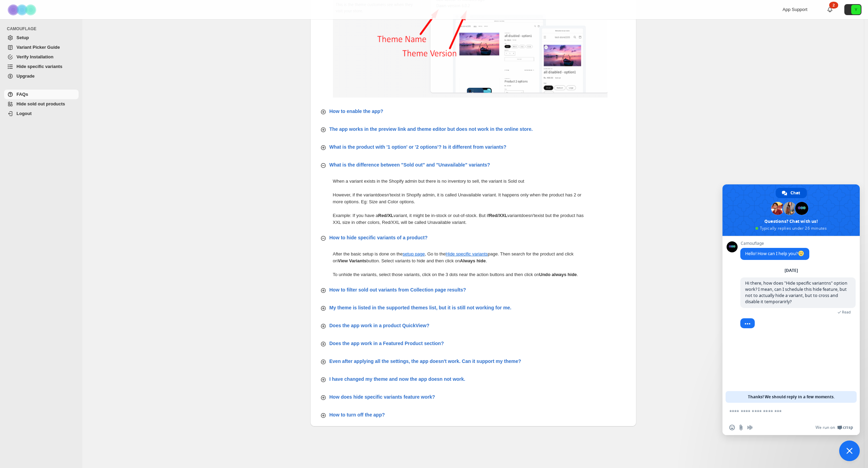 The image size is (868, 468). Describe the element at coordinates (39, 66) in the screenshot. I see `span: Hide specific variants` at that location.